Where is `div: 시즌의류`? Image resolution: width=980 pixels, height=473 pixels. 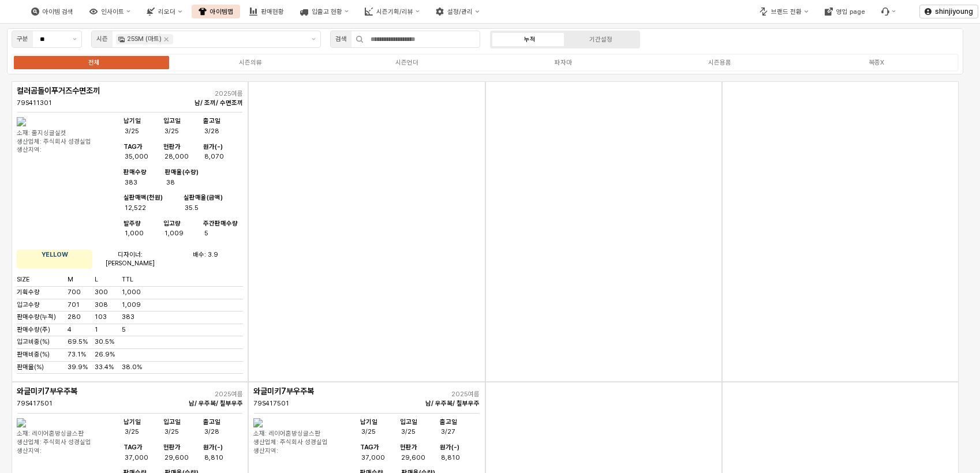 div: 시즌의류 is located at coordinates (250, 62).